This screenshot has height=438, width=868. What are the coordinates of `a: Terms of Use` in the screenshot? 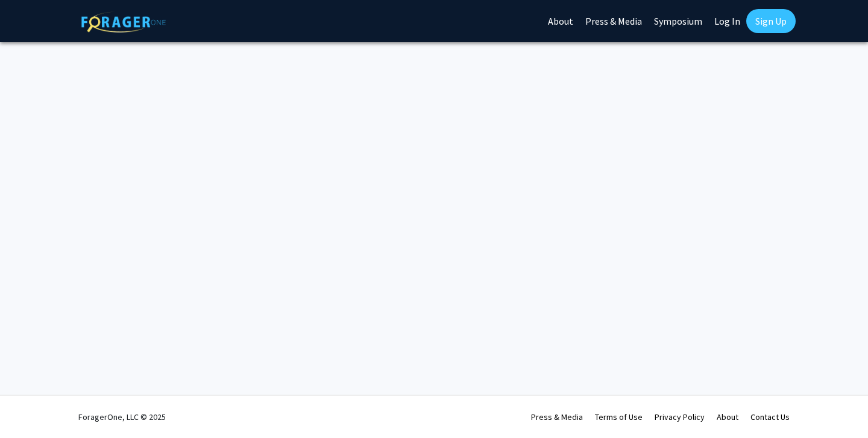 It's located at (618, 417).